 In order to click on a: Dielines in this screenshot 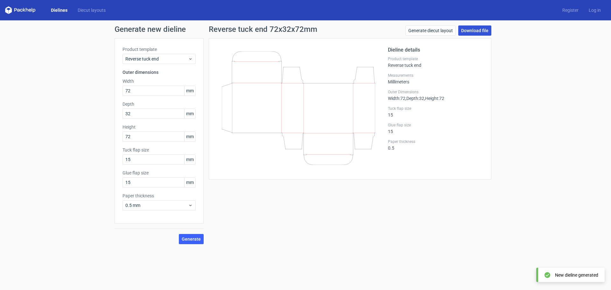, I will do `click(59, 10)`.